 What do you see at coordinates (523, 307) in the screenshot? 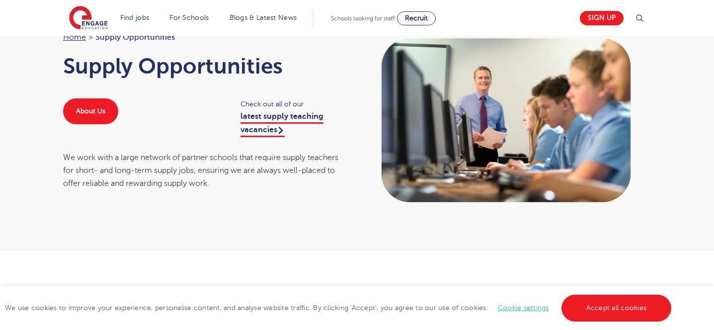
I see `a: Cookie settings` at bounding box center [523, 307].